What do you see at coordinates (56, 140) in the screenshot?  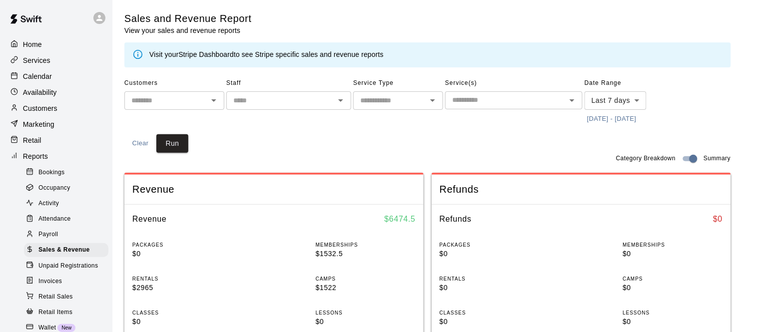 I see `div: Retail` at bounding box center [56, 140].